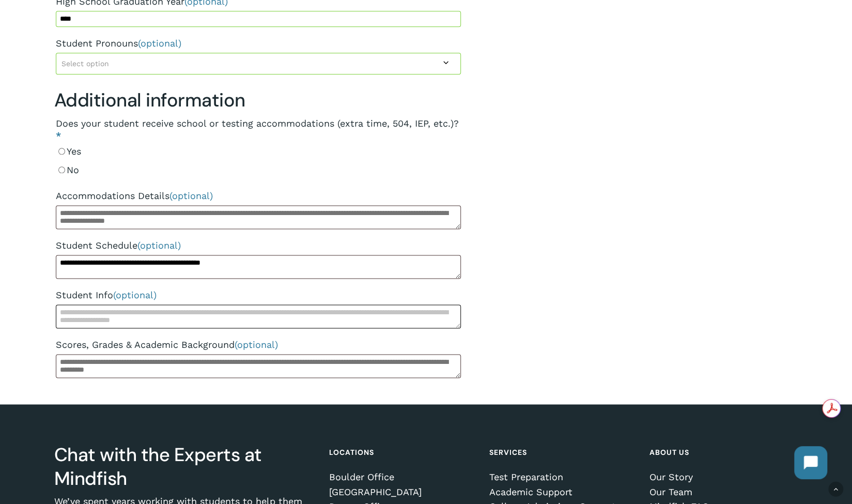 Image resolution: width=852 pixels, height=504 pixels. Describe the element at coordinates (562, 477) in the screenshot. I see `a: Test Preparation` at that location.